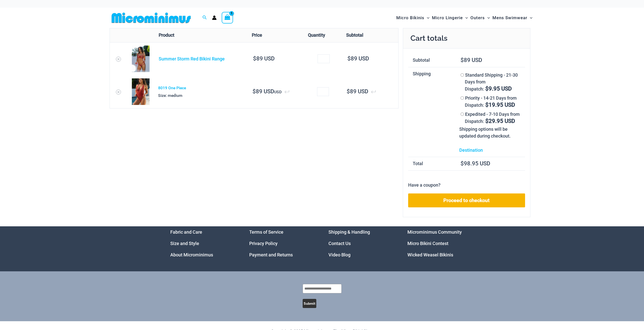  Describe the element at coordinates (275, 35) in the screenshot. I see `th: Price` at that location.